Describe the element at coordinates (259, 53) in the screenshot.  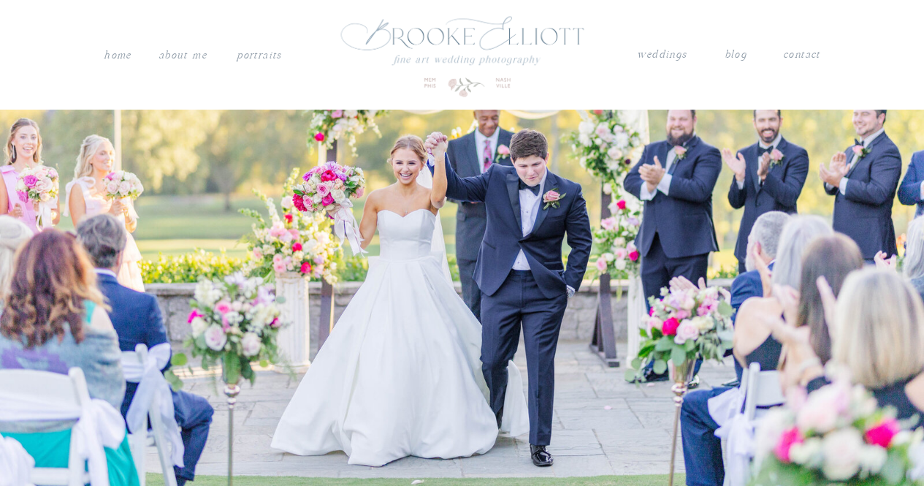
I see `a: PORTRAITS` at that location.